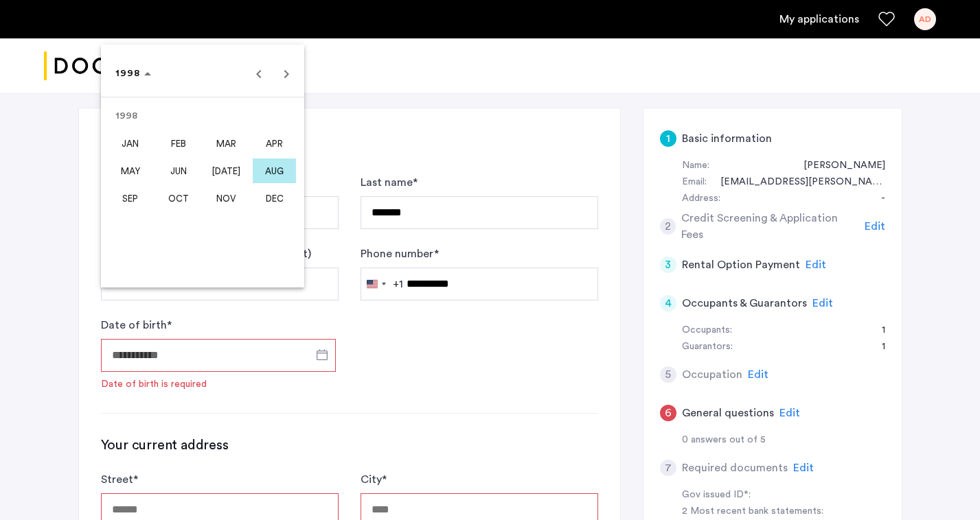 Image resolution: width=980 pixels, height=520 pixels. I want to click on span: SEP, so click(130, 198).